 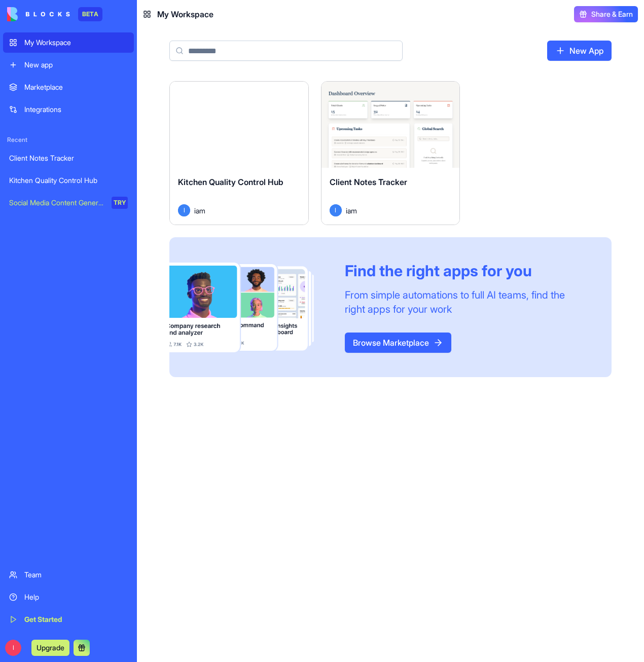 I want to click on div: Kitchen Quality Control Hub, so click(x=69, y=181).